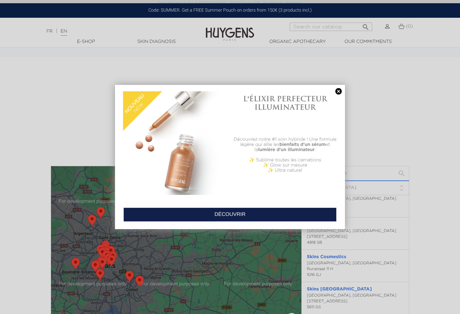 This screenshot has width=460, height=314. Describe the element at coordinates (302, 145) in the screenshot. I see `b: bienfaits d'un sérum` at that location.